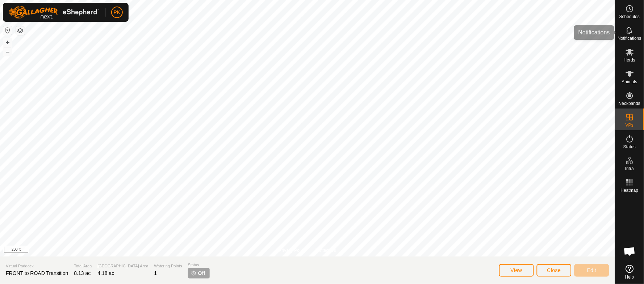 Image resolution: width=644 pixels, height=284 pixels. Describe the element at coordinates (630, 104) in the screenshot. I see `span: Neckbands` at that location.